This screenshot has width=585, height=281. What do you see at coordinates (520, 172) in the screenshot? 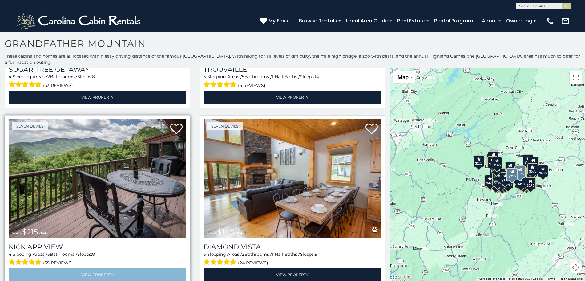
I see `div: $175` at bounding box center [520, 172].